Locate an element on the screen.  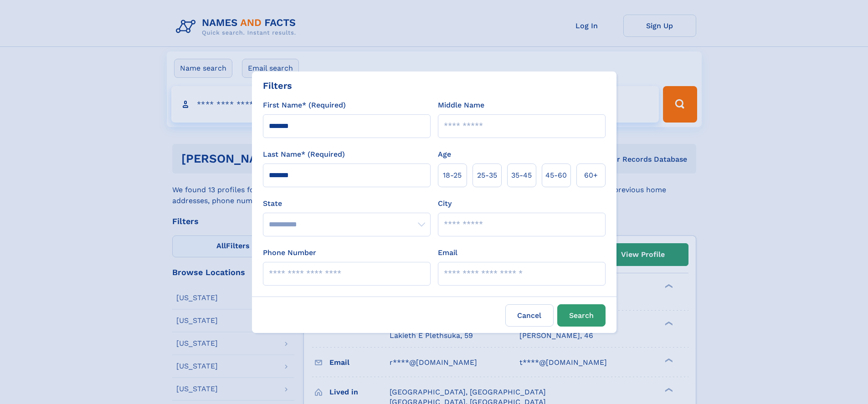
button: Search is located at coordinates (581, 315).